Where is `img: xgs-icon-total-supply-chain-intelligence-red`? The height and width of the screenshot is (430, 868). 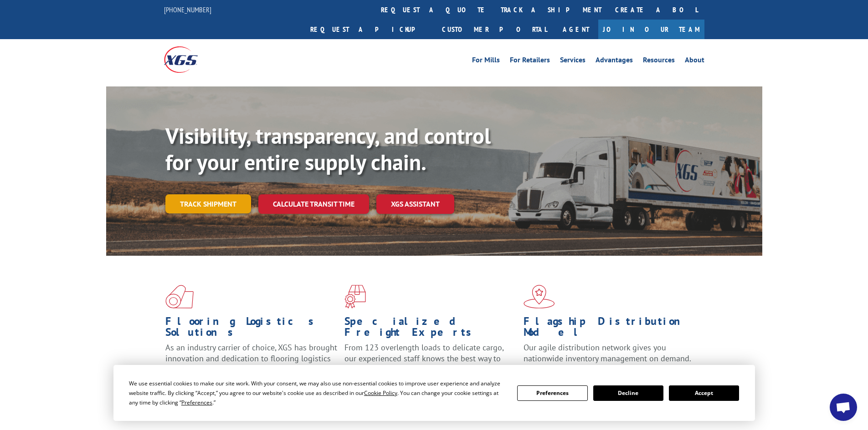
img: xgs-icon-total-supply-chain-intelligence-red is located at coordinates (179, 297).